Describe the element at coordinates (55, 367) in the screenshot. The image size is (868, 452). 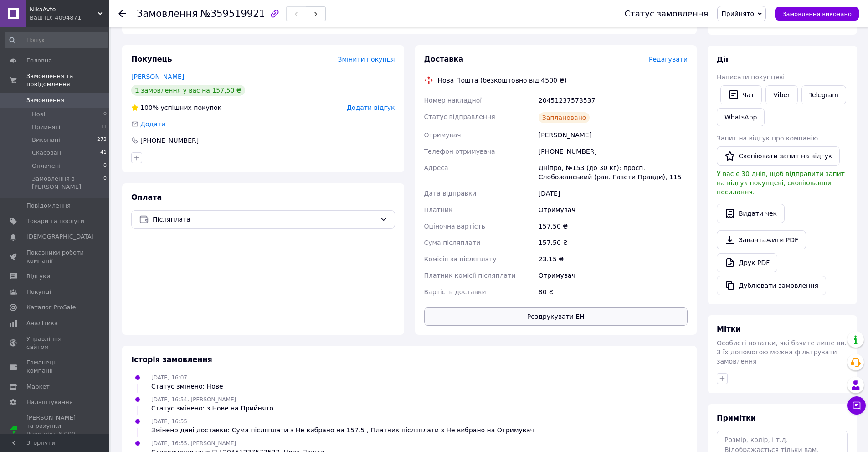
I see `span: Гаманець компанії` at that location.